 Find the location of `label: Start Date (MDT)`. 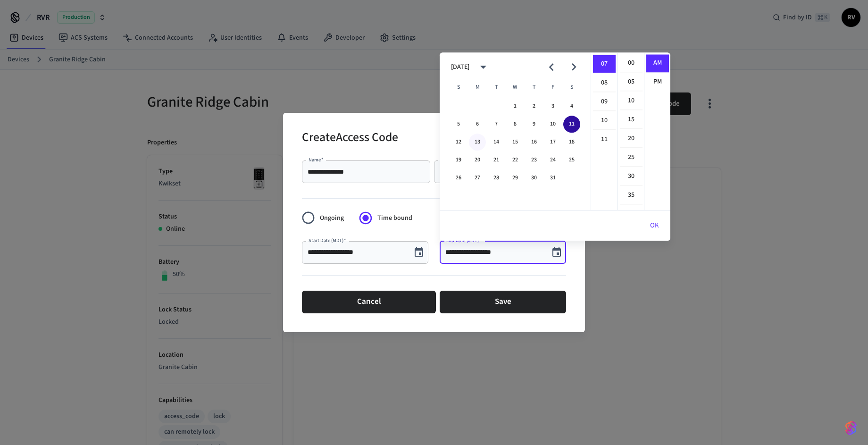

label: Start Date (MDT) is located at coordinates (328, 240).